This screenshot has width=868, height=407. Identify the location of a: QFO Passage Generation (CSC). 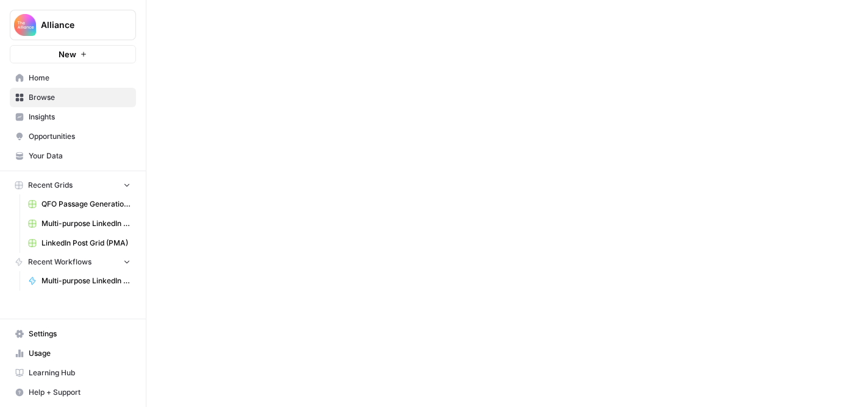
(80, 204).